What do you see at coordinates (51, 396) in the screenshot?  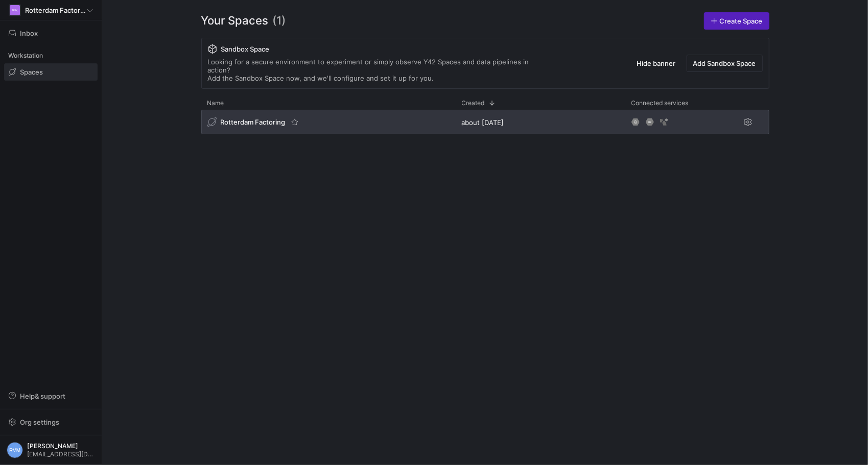 I see `button: Help& support` at bounding box center [51, 396].